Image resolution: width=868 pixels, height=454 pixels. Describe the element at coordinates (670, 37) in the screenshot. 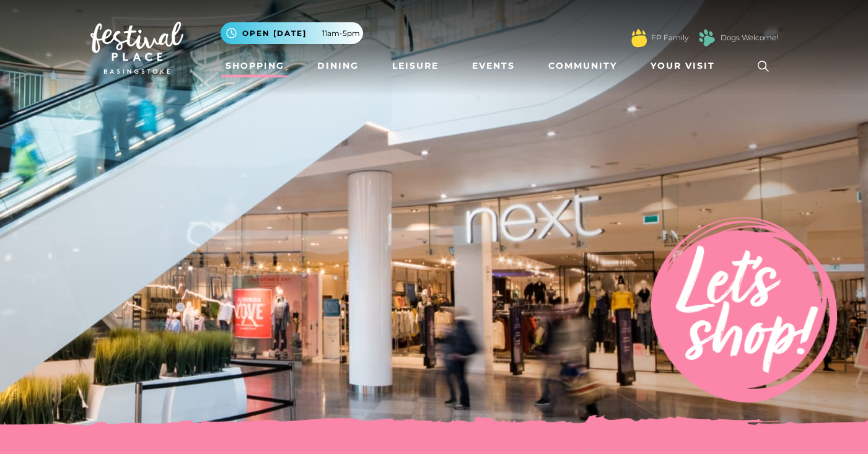

I see `a: FP Family` at that location.